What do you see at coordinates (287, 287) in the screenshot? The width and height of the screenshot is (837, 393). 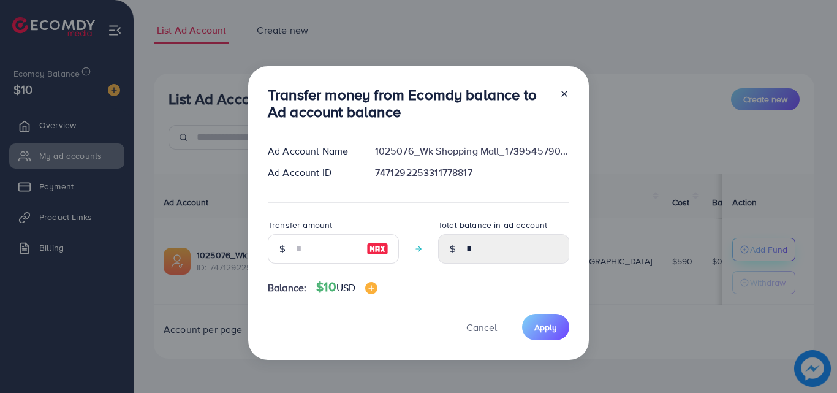 I see `span: Balance:` at bounding box center [287, 287].